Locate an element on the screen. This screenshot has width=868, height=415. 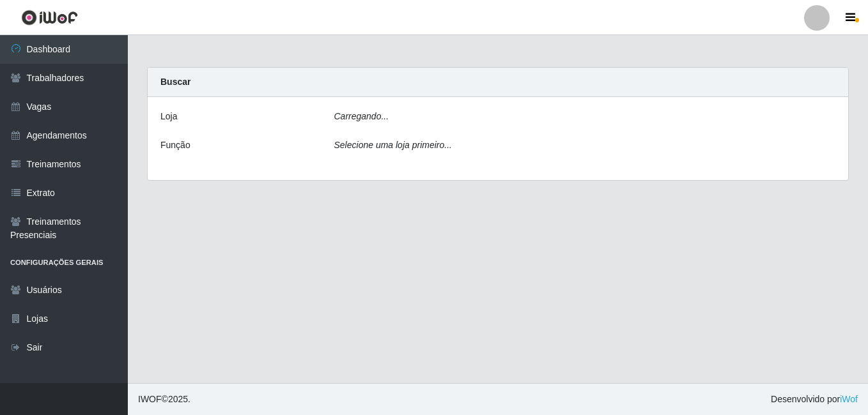
a: iWof is located at coordinates (849, 400).